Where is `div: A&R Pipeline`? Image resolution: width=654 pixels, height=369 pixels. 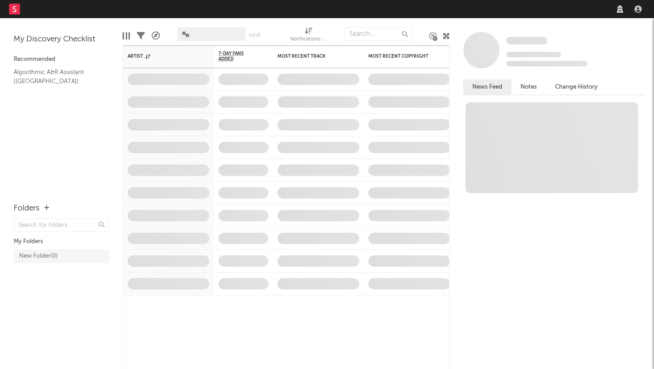
div: A&R Pipeline is located at coordinates (156, 36).